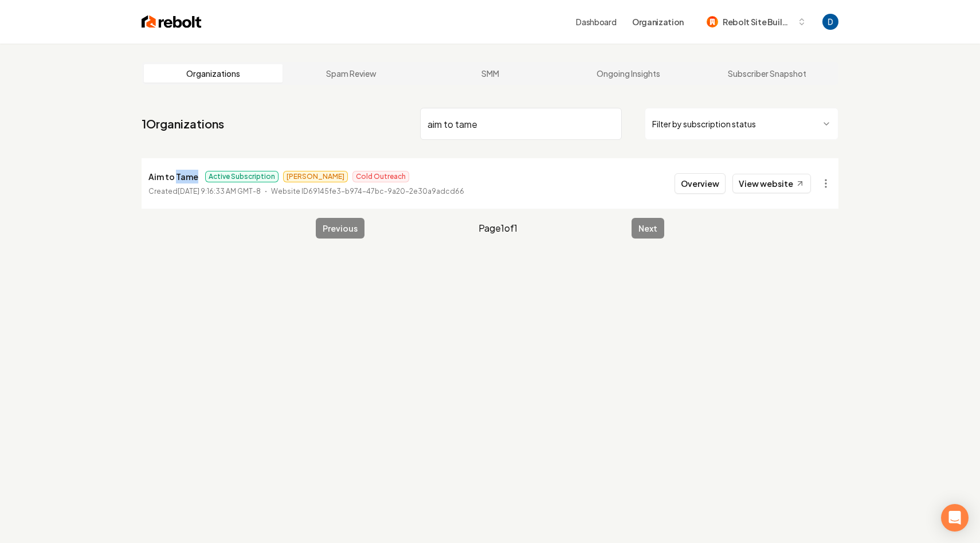 This screenshot has width=980, height=543. What do you see at coordinates (352, 74) in the screenshot?
I see `a: Spam Review` at bounding box center [352, 74].